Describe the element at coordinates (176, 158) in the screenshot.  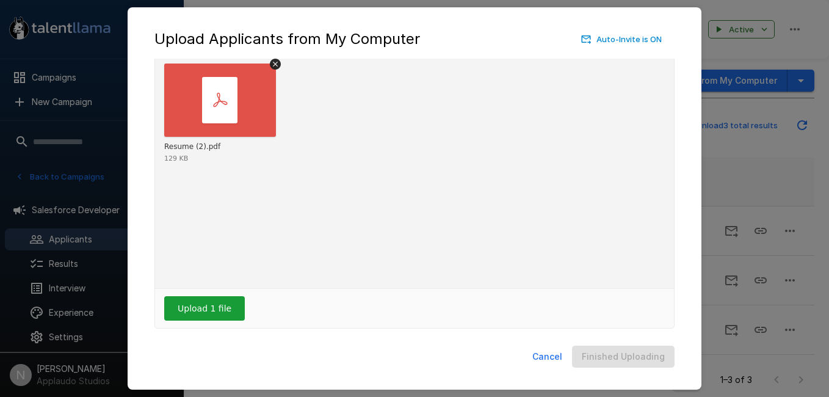
I see `div: 129 KB` at that location.